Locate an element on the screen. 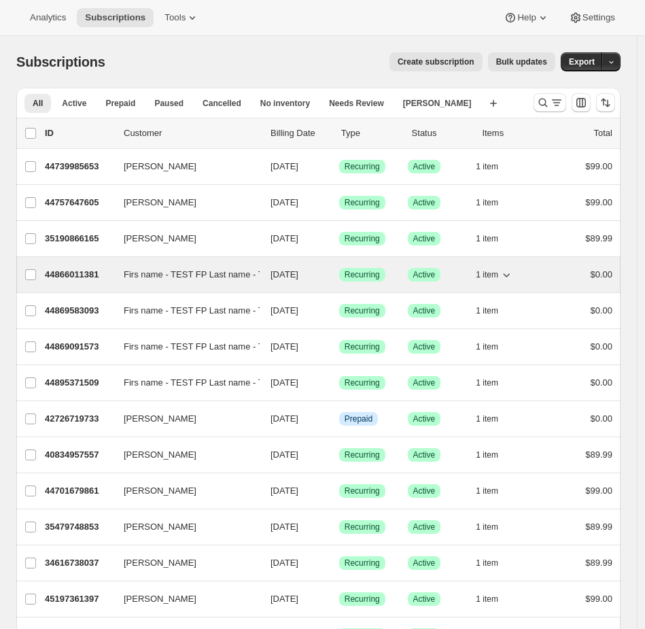 The height and width of the screenshot is (629, 645). div: Type is located at coordinates (371, 133).